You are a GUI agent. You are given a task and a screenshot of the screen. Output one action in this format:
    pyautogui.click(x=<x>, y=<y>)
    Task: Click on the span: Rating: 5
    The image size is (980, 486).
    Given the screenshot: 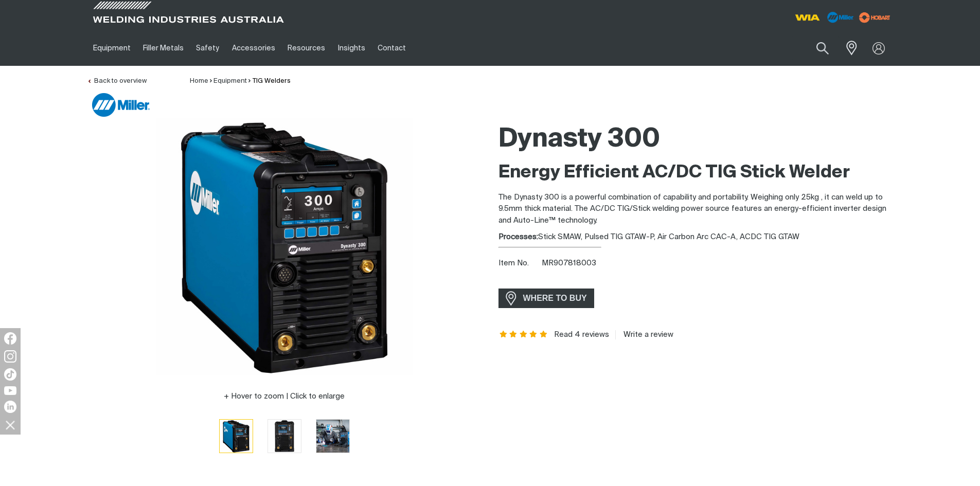 What is the action you would take?
    pyautogui.click(x=524, y=335)
    